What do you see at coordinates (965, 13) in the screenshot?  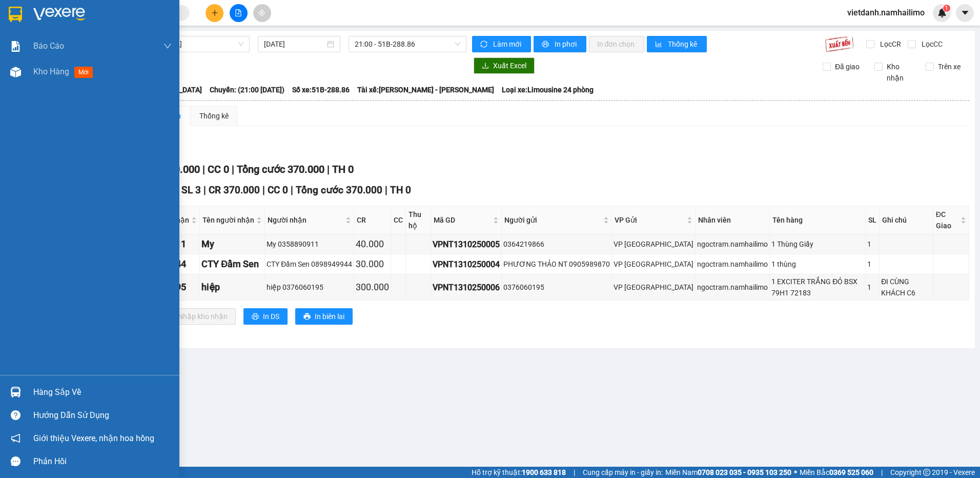 I see `button: caret-down` at bounding box center [965, 13].